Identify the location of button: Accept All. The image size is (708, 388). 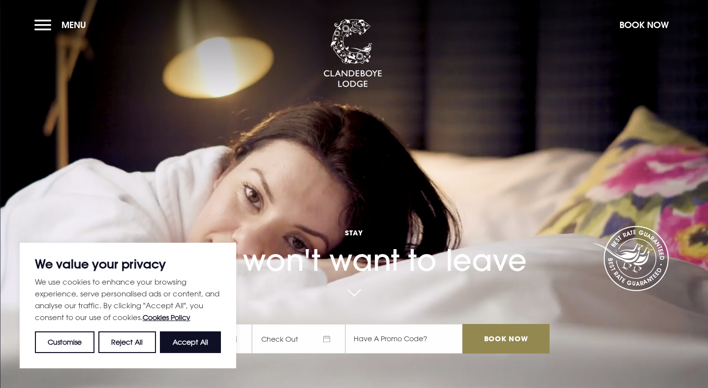
(190, 342).